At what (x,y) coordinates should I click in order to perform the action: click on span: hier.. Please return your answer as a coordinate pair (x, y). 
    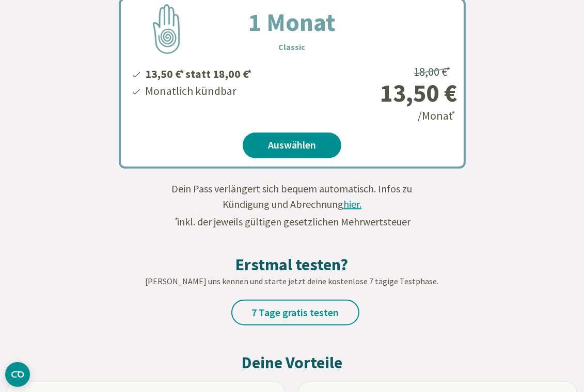
    Looking at the image, I should click on (352, 204).